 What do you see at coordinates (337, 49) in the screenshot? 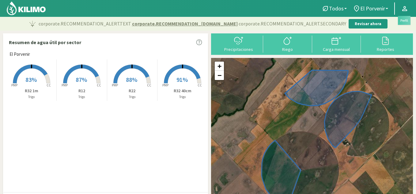
I see `div: Carga mensual` at bounding box center [337, 49].